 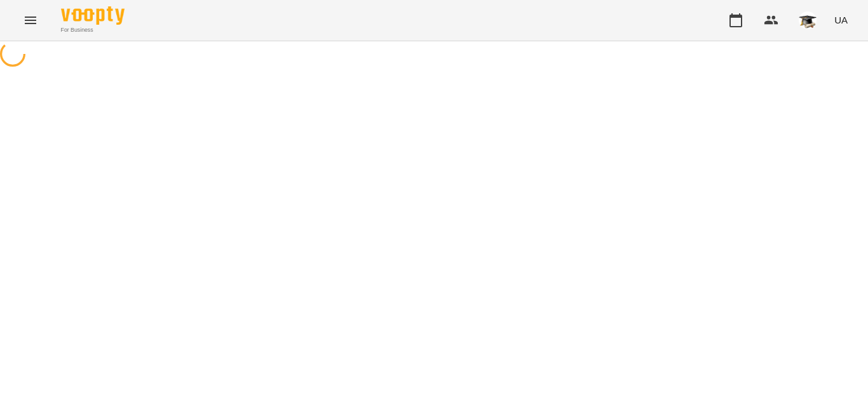 I want to click on button: UA, so click(x=840, y=20).